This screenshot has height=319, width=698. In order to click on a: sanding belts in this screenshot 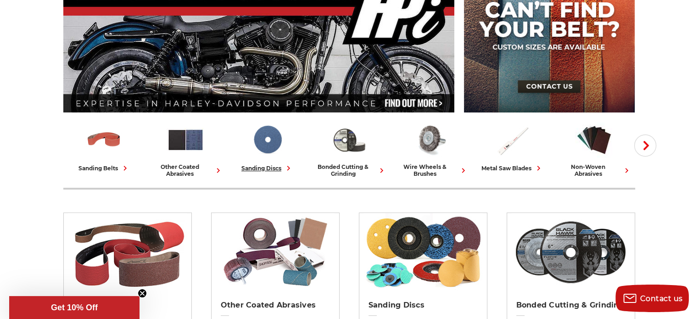, I will do `click(104, 147)`.